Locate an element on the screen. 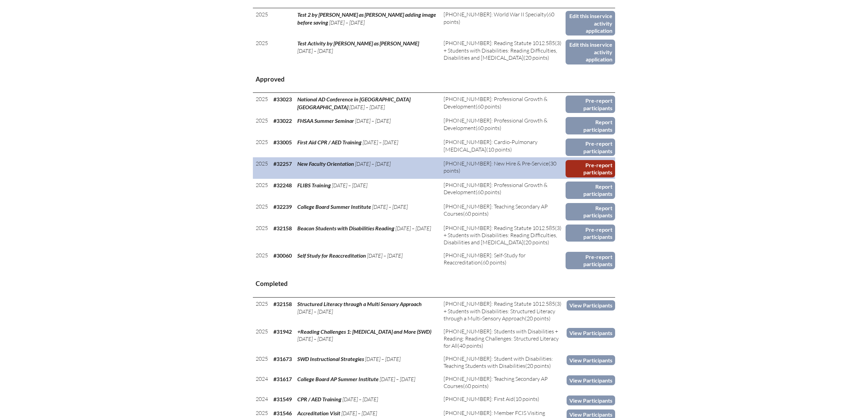 This screenshot has height=418, width=868. span: Beacon Students with Disabilities Reading is located at coordinates (346, 228).